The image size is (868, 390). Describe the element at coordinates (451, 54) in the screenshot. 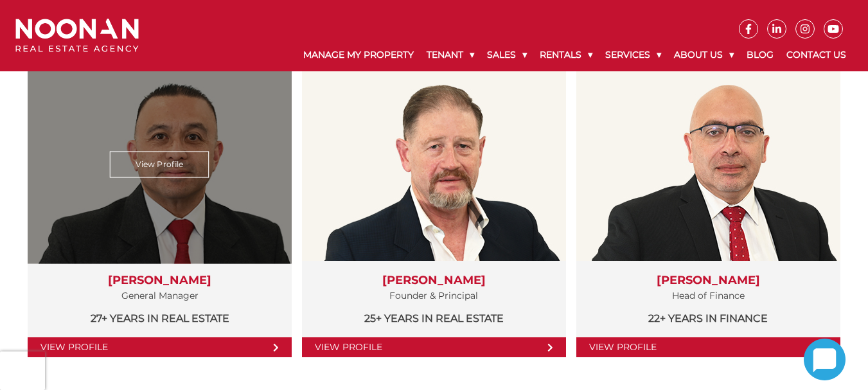

I see `a: Tenant` at that location.